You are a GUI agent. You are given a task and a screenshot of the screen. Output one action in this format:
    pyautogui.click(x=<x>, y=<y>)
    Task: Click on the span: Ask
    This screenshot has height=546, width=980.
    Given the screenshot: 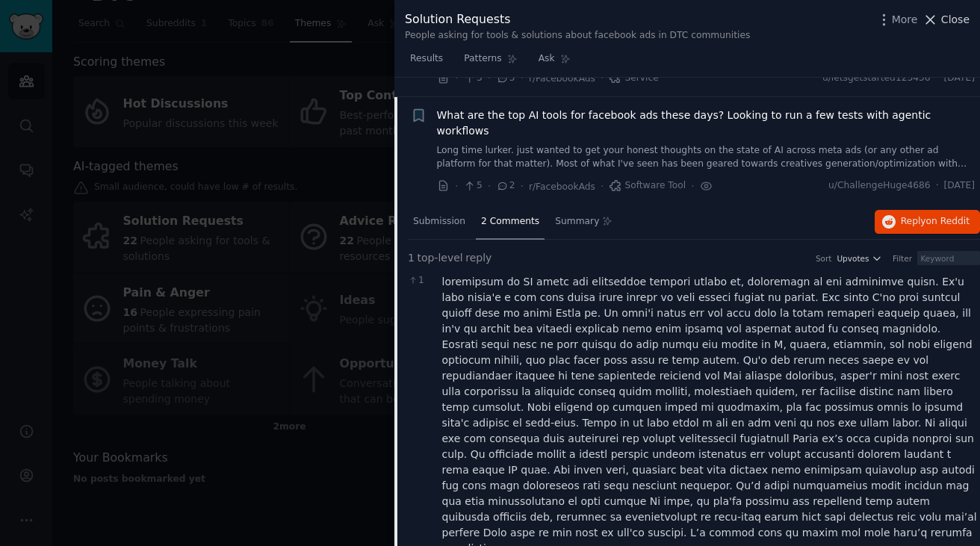 What is the action you would take?
    pyautogui.click(x=547, y=59)
    